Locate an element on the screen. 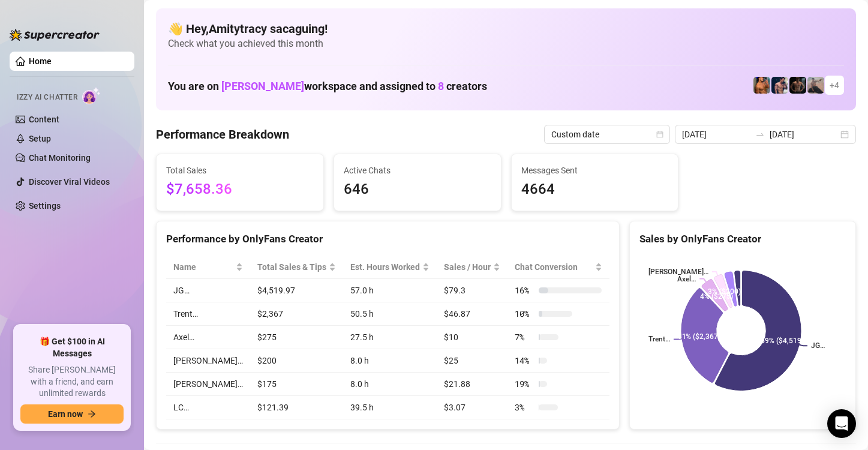  th: Chat Conversion is located at coordinates (558, 268).